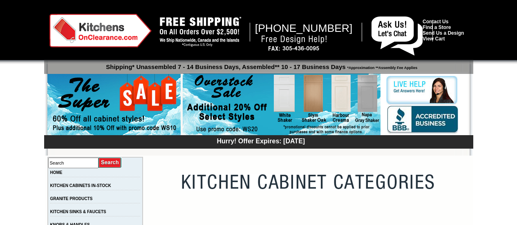 The image size is (517, 225). I want to click on a: Send Us a Design, so click(443, 33).